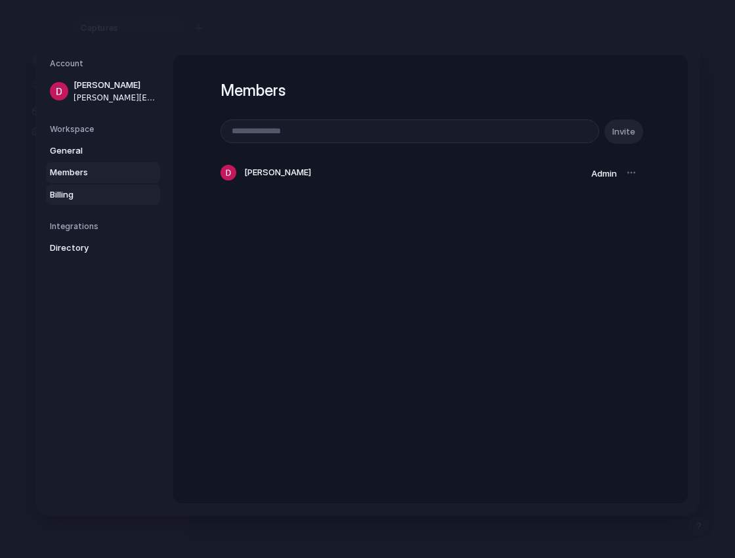 Image resolution: width=735 pixels, height=558 pixels. What do you see at coordinates (92, 194) in the screenshot?
I see `span: Billing` at bounding box center [92, 194].